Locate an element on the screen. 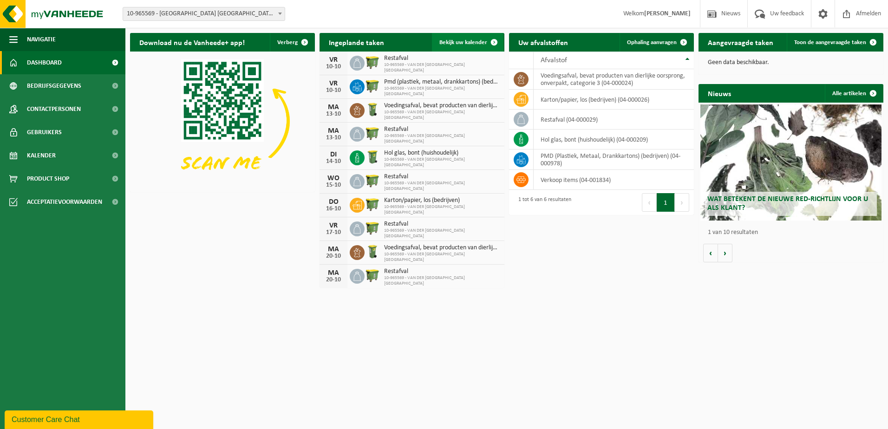 The image size is (888, 429). td: hol glas, bont (huishoudelijk) (04-000209) is located at coordinates (614, 139).